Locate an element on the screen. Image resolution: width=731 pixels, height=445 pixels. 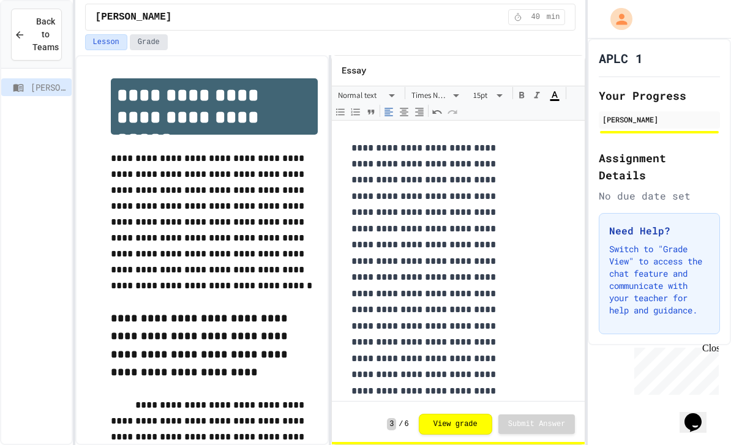
div: No due date set is located at coordinates (660, 196).